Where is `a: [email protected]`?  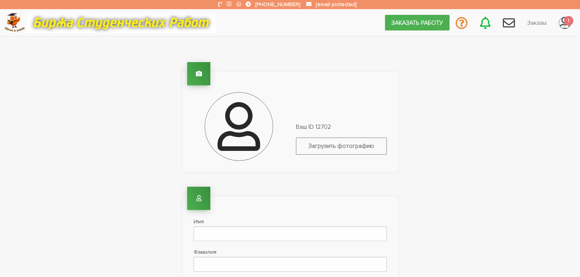
a: [email protected] is located at coordinates (336, 4).